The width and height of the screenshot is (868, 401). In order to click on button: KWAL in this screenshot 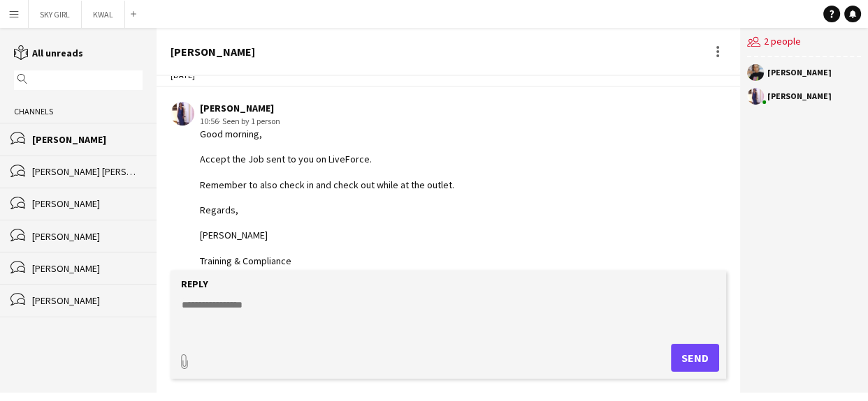, I will do `click(103, 14)`.